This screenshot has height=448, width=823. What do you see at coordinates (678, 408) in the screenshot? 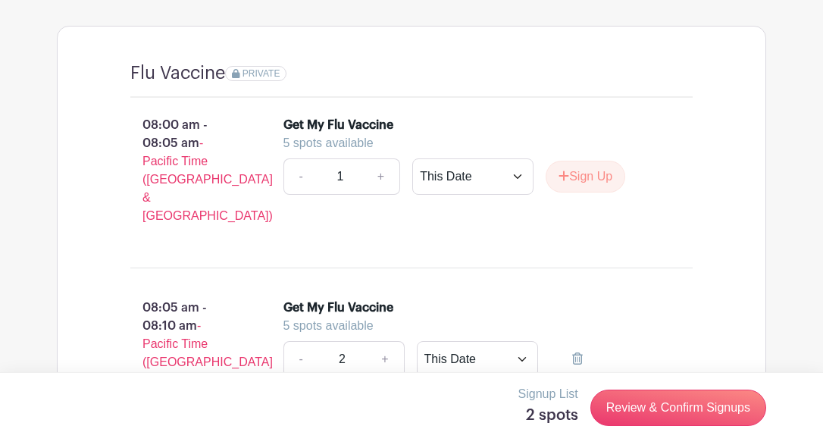
I see `a: Review & Confirm Signups` at bounding box center [678, 408].